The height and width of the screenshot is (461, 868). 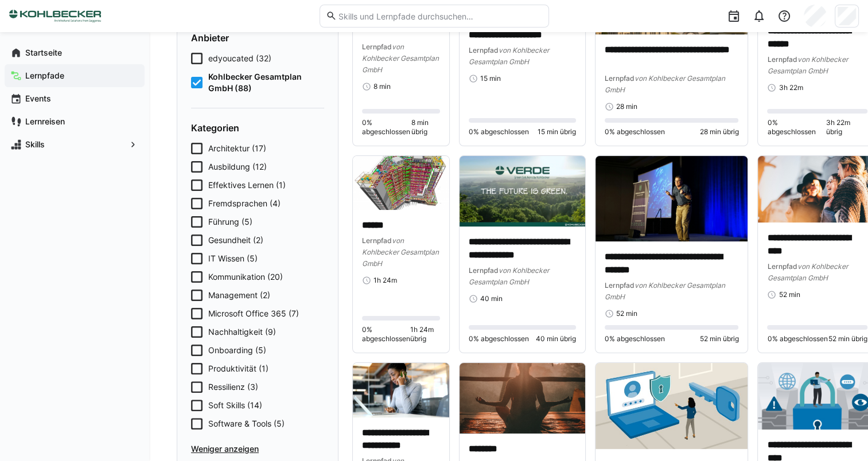 I want to click on span: 3h 22m, so click(x=790, y=88).